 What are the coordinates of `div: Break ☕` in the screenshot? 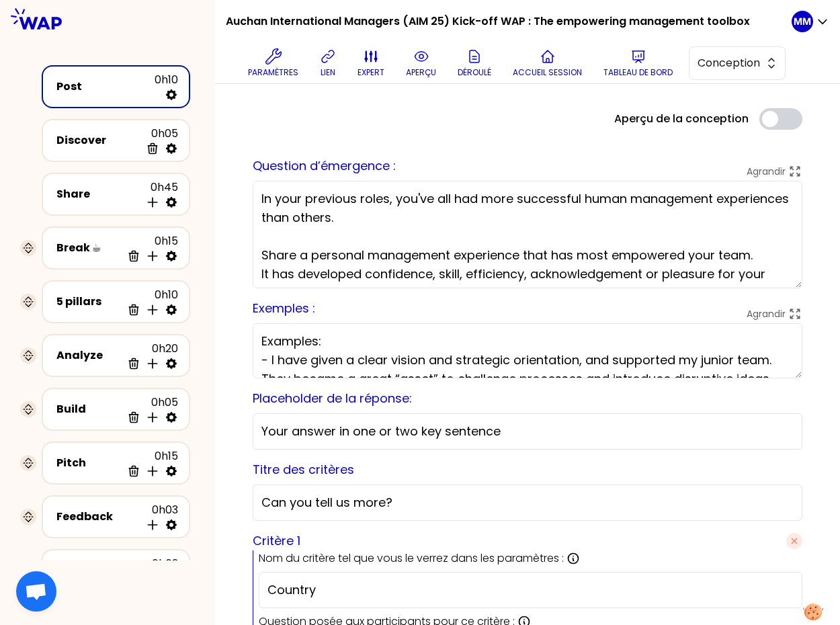 It's located at (88, 248).